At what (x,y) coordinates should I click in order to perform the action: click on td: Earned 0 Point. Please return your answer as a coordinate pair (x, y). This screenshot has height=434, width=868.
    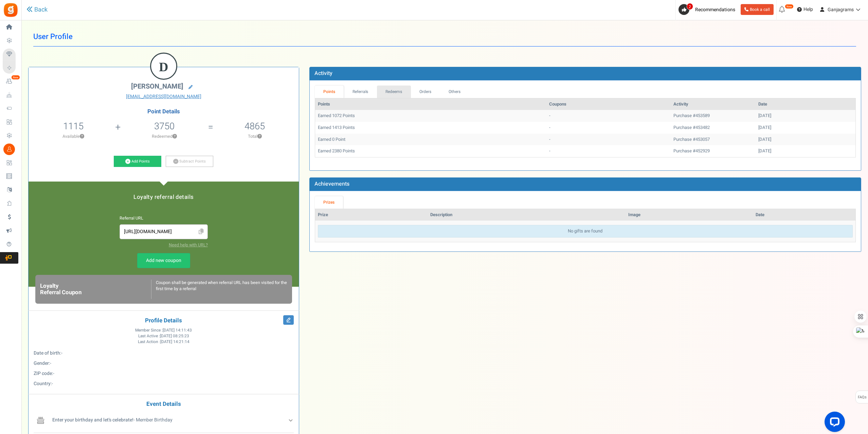
    Looking at the image, I should click on (431, 139).